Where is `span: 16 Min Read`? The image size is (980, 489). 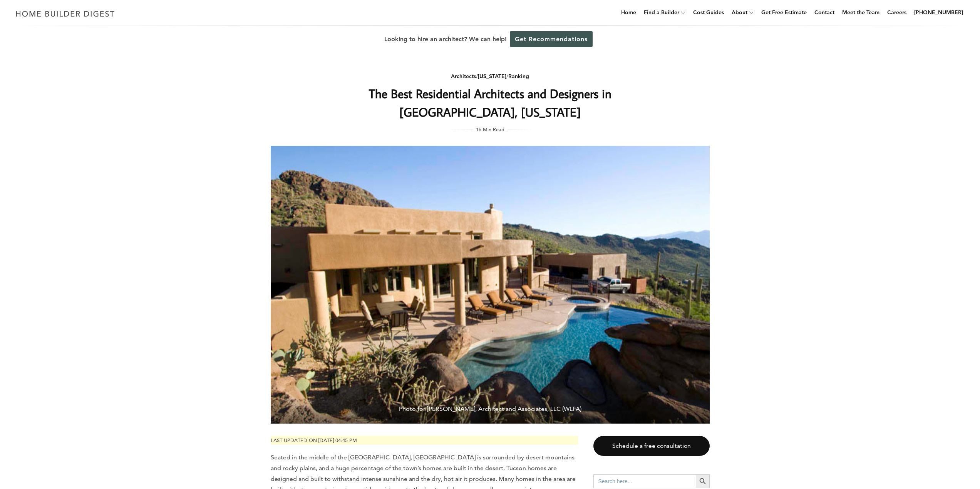
span: 16 Min Read is located at coordinates (490, 130).